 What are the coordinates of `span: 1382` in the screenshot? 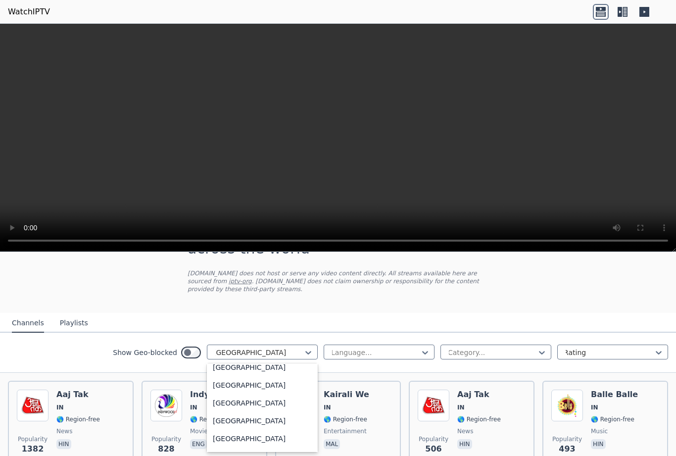 It's located at (33, 449).